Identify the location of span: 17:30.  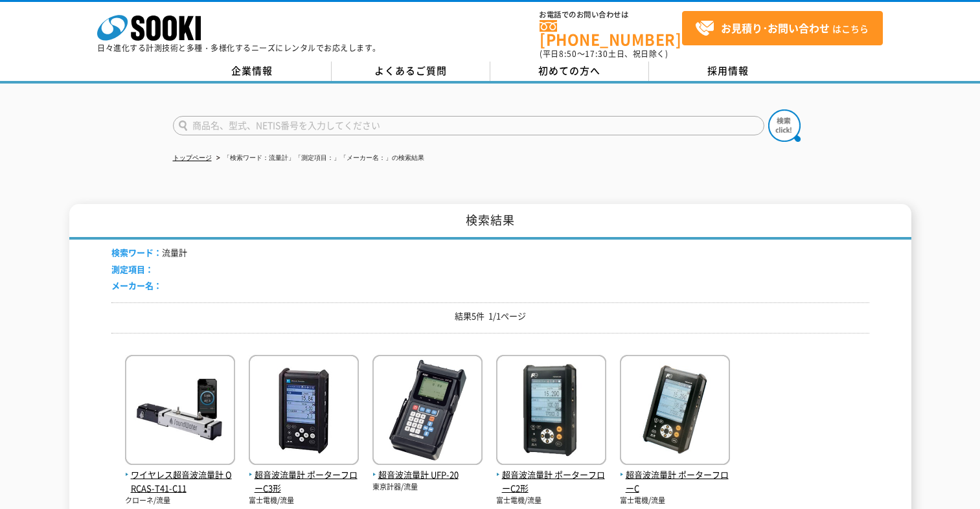
(596, 54).